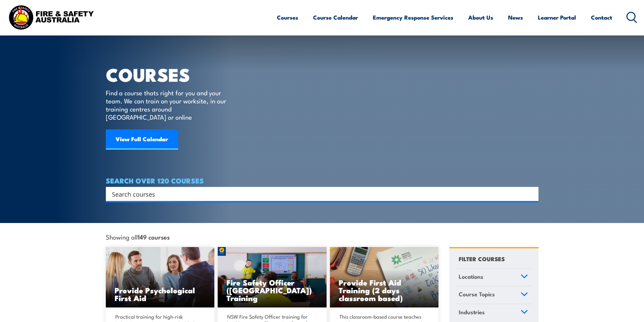 The height and width of the screenshot is (322, 644). What do you see at coordinates (287, 17) in the screenshot?
I see `a: Courses` at bounding box center [287, 17].